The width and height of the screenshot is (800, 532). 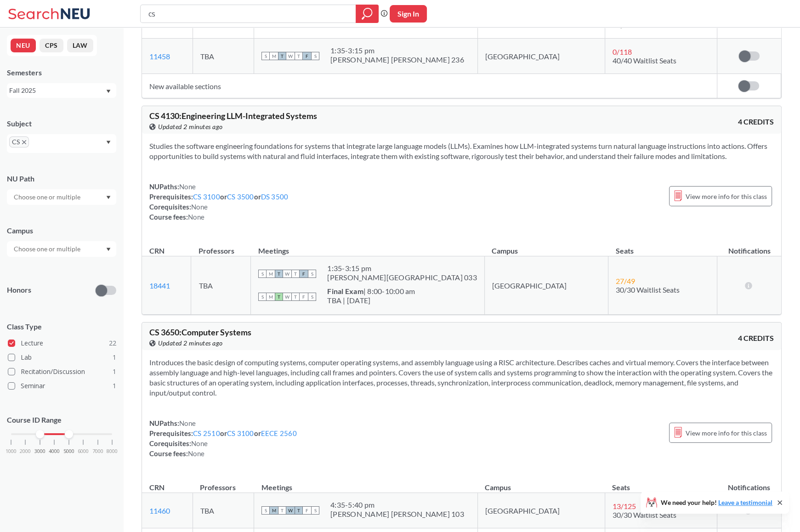 I want to click on span: 40/40 Waitlist Seats, so click(x=644, y=61).